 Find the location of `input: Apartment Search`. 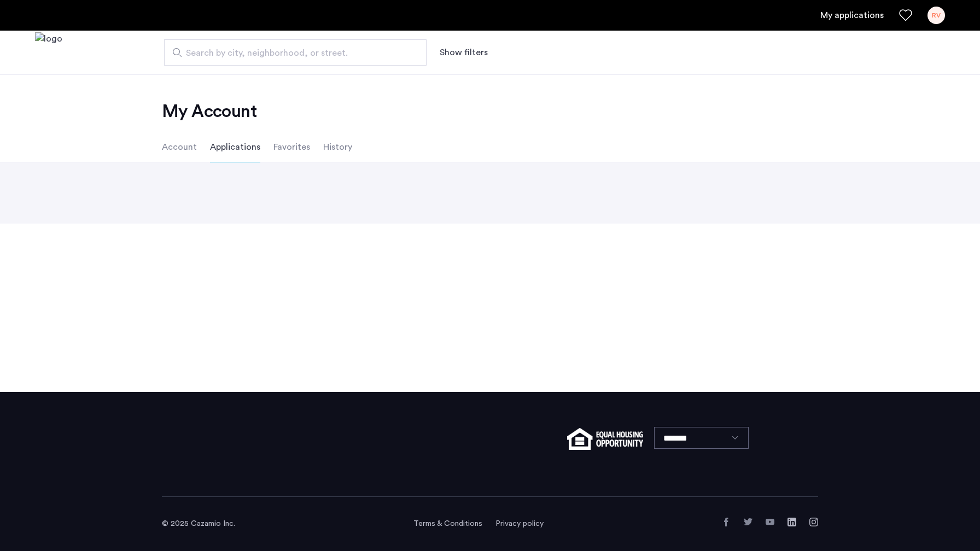

input: Apartment Search is located at coordinates (295, 53).